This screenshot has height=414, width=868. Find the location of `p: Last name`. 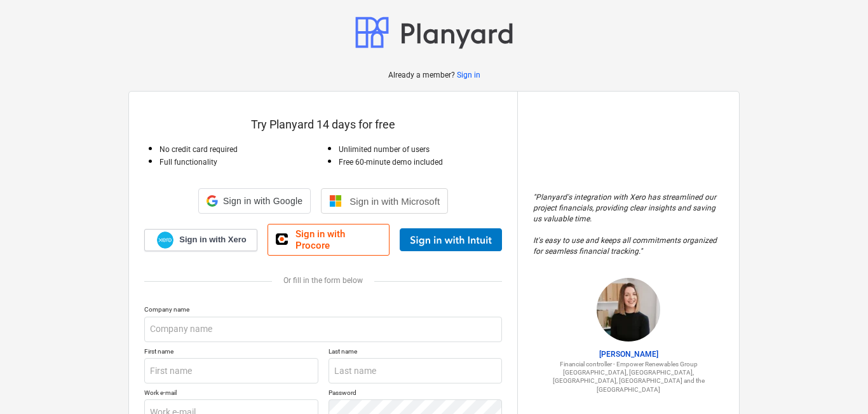

p: Last name is located at coordinates (415, 352).